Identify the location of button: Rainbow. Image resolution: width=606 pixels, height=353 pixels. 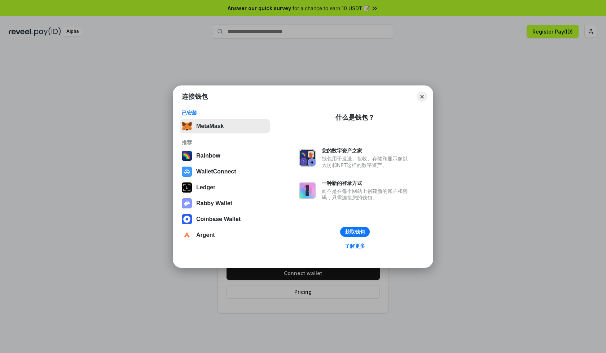
(225, 156).